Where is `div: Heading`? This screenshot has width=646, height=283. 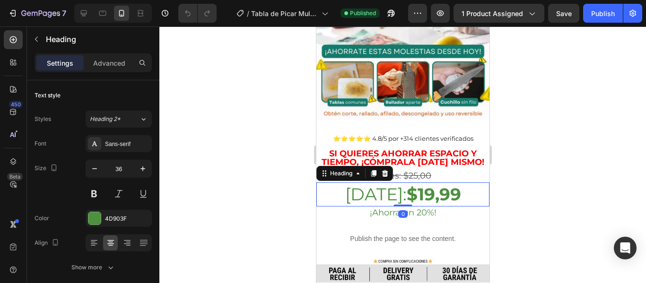 div: Heading is located at coordinates (25, 147).